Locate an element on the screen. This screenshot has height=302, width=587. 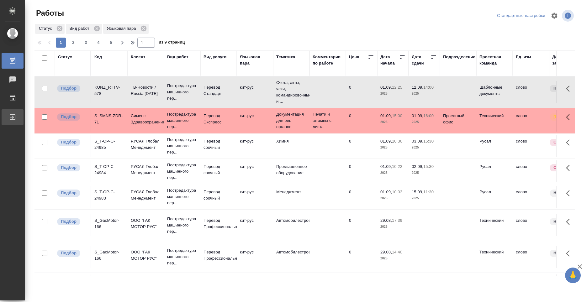
p: 17:39 is located at coordinates (397, 220).